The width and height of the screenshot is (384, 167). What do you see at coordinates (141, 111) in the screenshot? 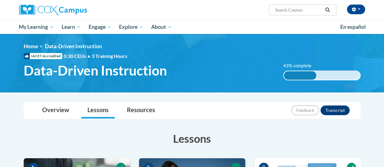
I see `a: Resources` at bounding box center [141, 111].